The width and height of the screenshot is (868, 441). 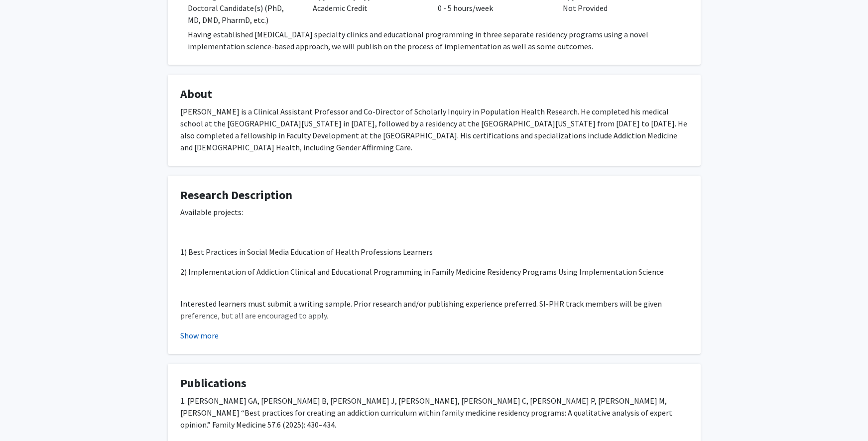 I want to click on button: Show more, so click(x=199, y=335).